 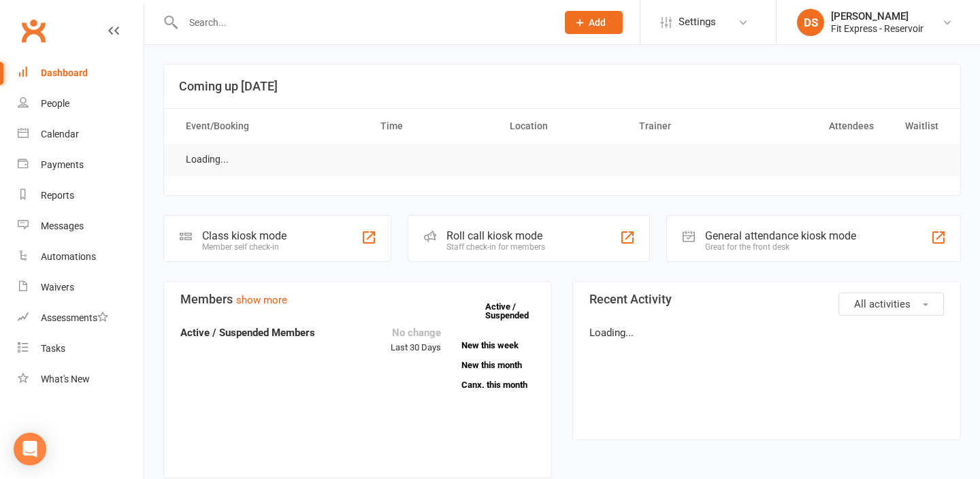 What do you see at coordinates (80, 318) in the screenshot?
I see `a: Assessments` at bounding box center [80, 318].